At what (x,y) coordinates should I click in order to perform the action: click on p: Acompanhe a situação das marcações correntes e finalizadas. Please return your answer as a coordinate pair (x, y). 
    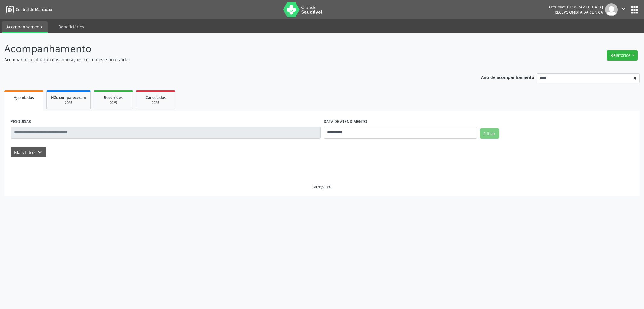
    Looking at the image, I should click on (227, 59).